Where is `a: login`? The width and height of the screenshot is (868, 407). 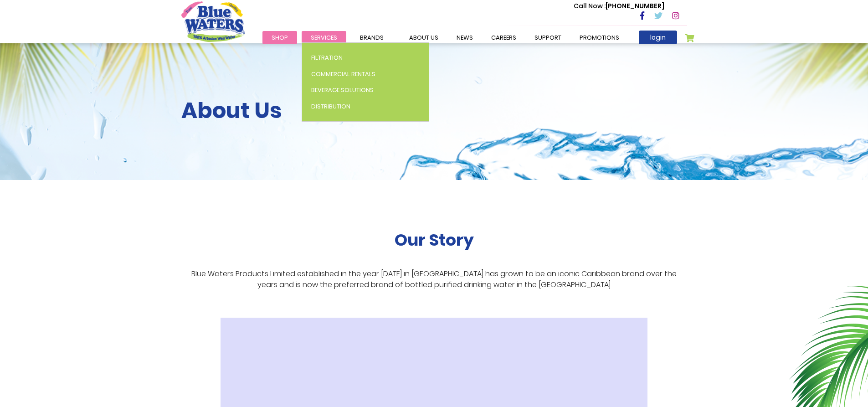 a: login is located at coordinates (658, 37).